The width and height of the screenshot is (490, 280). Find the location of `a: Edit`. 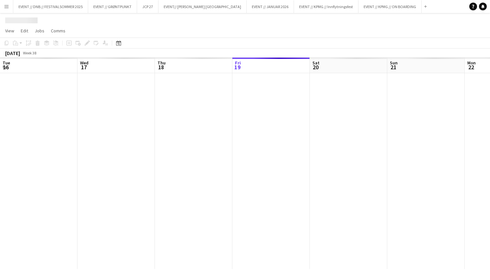

a: Edit is located at coordinates (24, 31).